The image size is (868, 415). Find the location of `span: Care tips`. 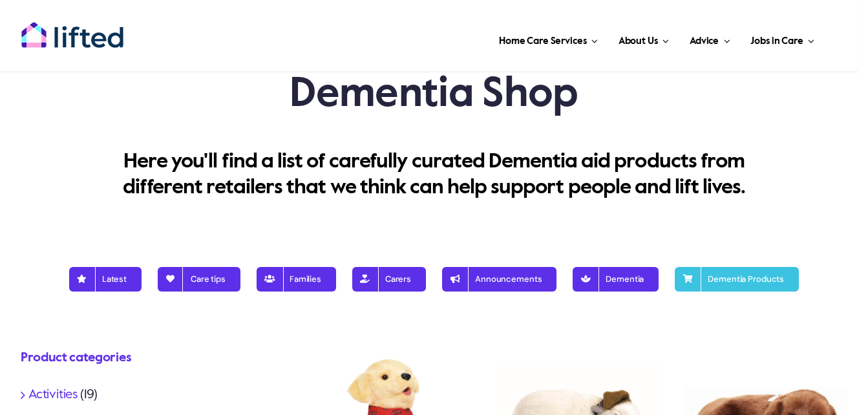

span: Care tips is located at coordinates (199, 279).